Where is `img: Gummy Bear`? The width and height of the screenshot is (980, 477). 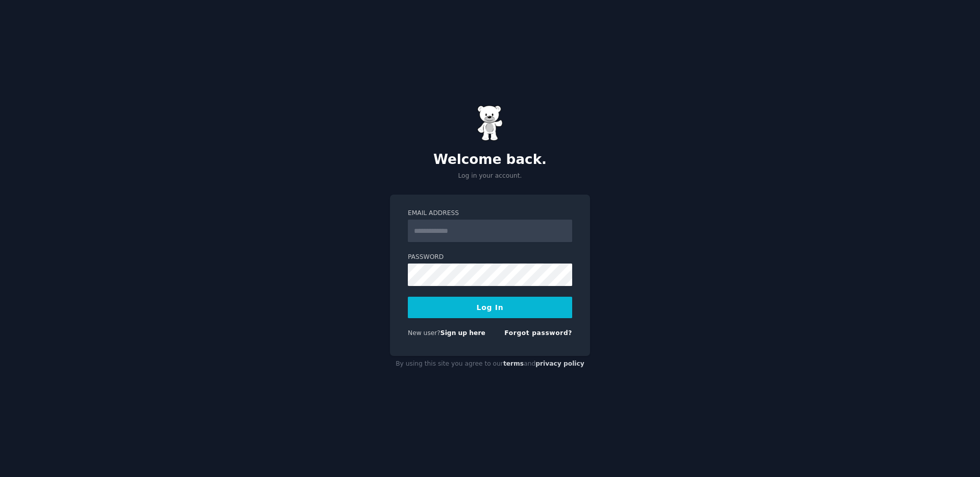 img: Gummy Bear is located at coordinates (490, 124).